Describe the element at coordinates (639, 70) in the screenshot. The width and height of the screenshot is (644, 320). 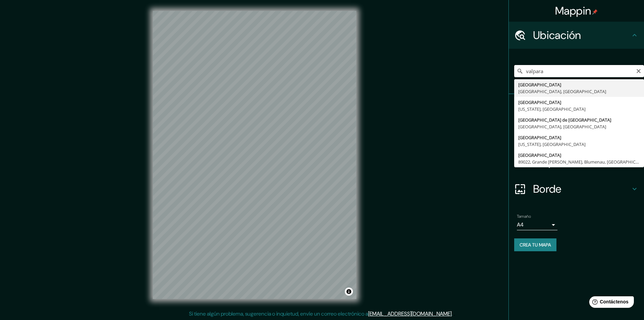
I see `button: Claro` at that location.